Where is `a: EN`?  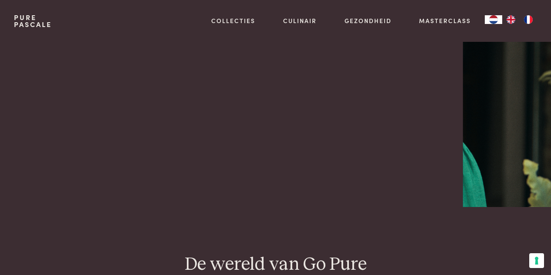 a: EN is located at coordinates (511, 20).